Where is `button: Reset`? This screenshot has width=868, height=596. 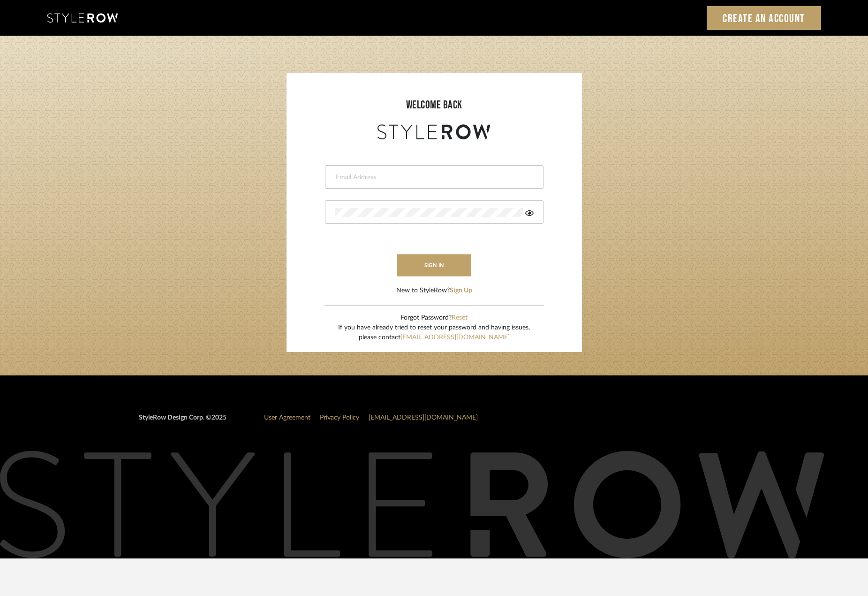
button: Reset is located at coordinates (460, 318).